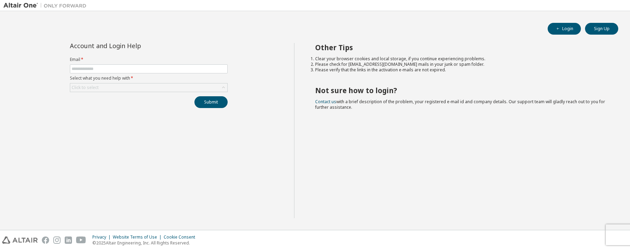  I want to click on div: Cookie Consent, so click(181, 237).